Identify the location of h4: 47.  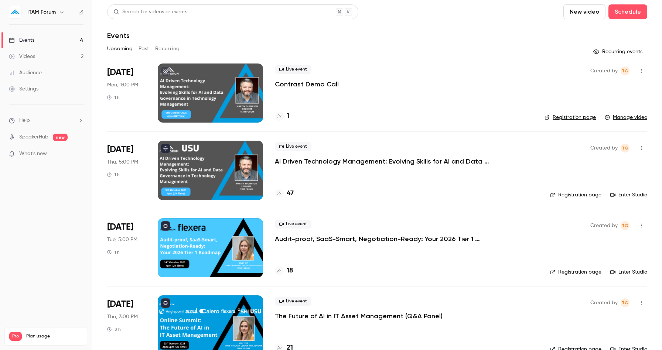
(290, 194).